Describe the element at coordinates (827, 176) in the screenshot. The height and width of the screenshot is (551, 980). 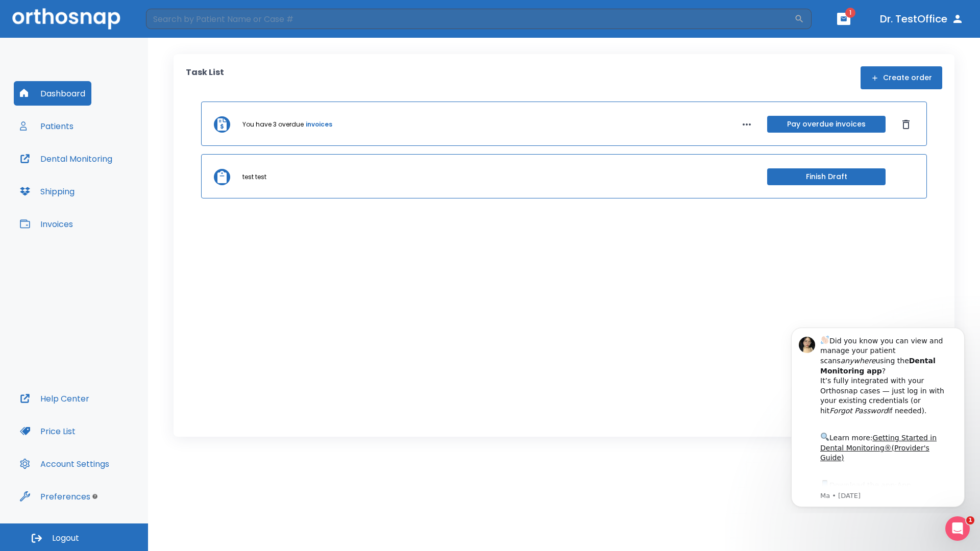
I see `button: Finish Draft` at that location.